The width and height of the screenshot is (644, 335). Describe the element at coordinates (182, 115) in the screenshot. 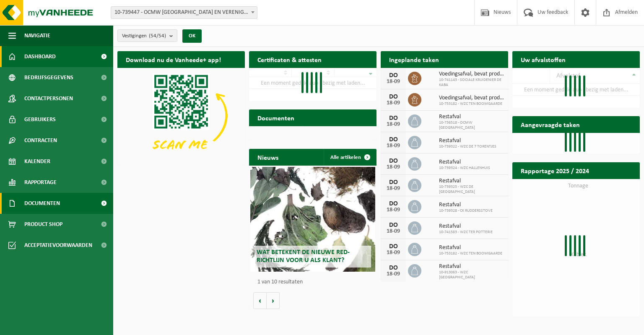

I see `img: Download de VHEPlus App` at that location.